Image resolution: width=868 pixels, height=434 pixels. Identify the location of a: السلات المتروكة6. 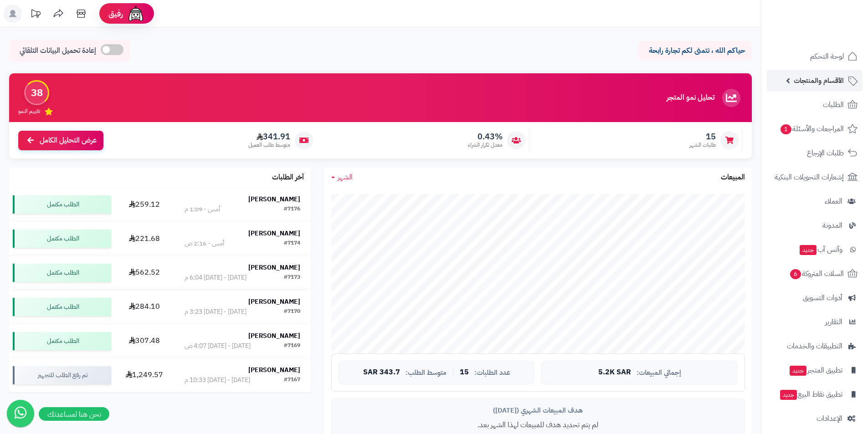
(814, 274).